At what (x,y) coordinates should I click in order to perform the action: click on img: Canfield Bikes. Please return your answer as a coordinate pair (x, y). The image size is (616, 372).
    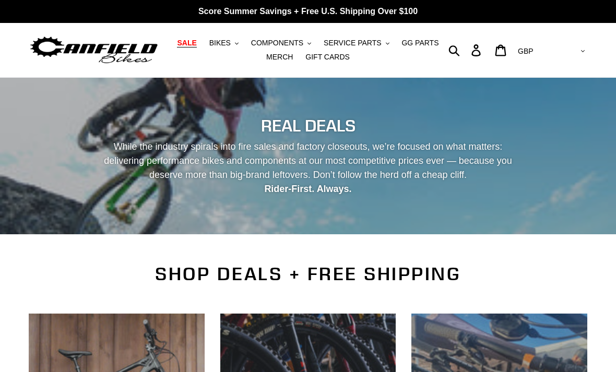
    Looking at the image, I should click on (94, 50).